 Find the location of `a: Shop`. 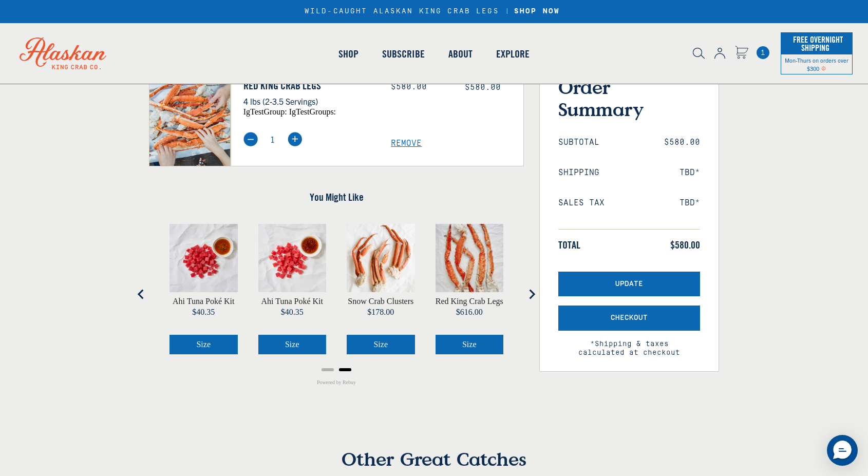

a: Shop is located at coordinates (348, 54).